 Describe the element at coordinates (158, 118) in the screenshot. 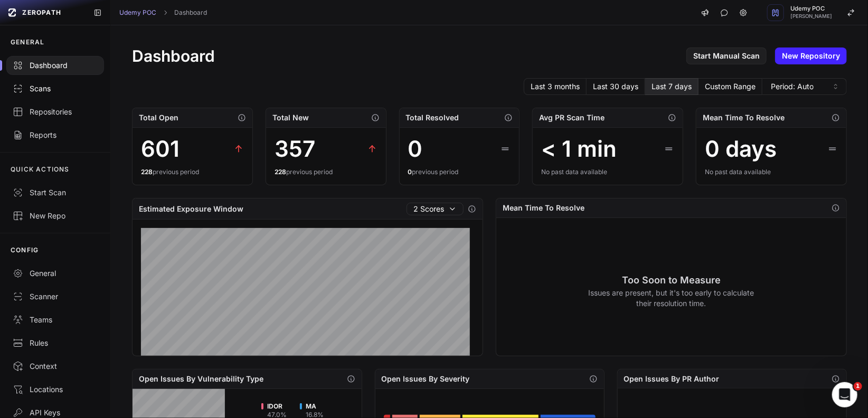

I see `h2: Total Open` at that location.